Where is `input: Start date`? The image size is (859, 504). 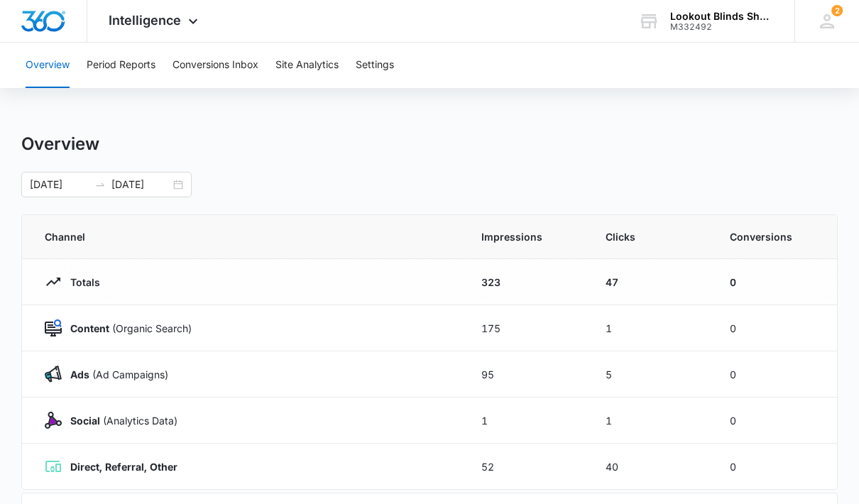 input: Start date is located at coordinates (59, 185).